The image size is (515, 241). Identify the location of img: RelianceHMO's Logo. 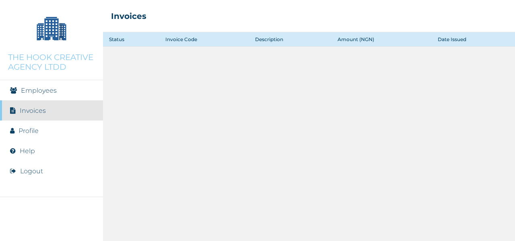
(52, 227).